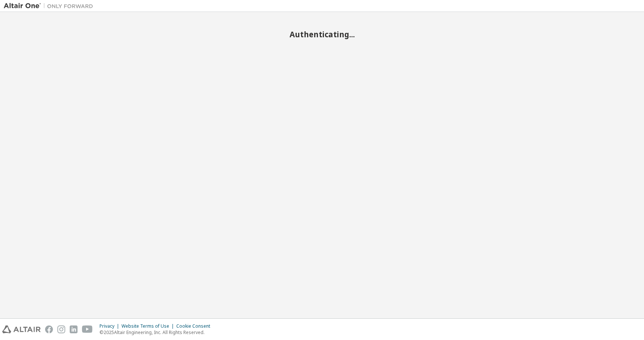 The image size is (644, 340). Describe the element at coordinates (73, 329) in the screenshot. I see `img: linkedin.svg` at that location.